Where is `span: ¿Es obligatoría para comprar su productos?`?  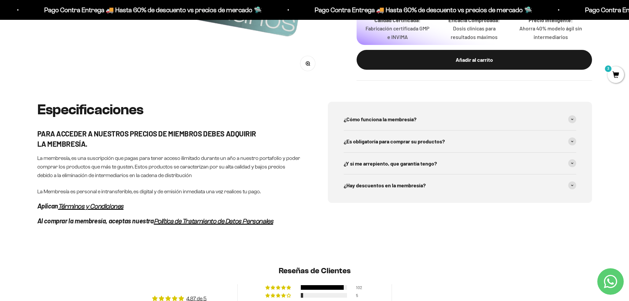
span: ¿Es obligatoría para comprar su productos? is located at coordinates (394, 141).